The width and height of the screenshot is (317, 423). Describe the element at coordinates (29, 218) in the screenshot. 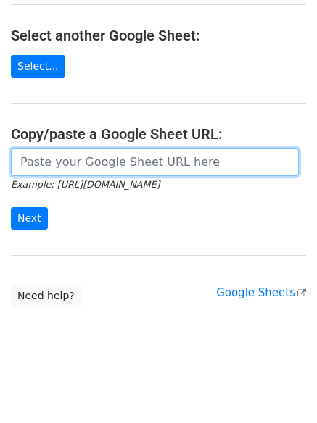

I see `input: Next` at that location.